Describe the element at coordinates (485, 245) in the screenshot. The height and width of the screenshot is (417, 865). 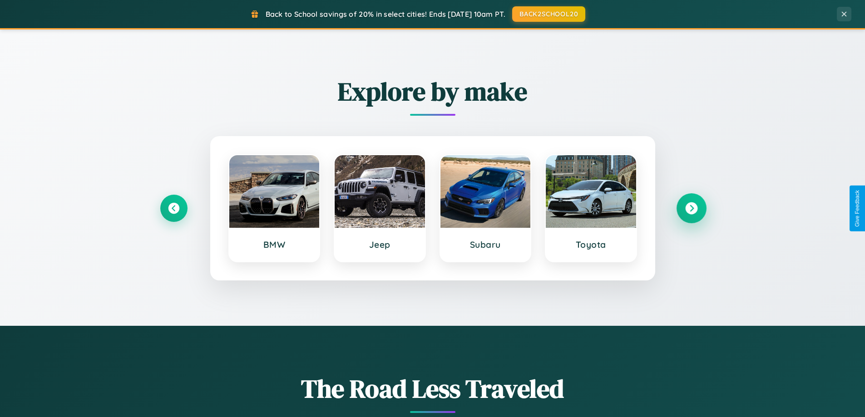
I see `h3: Subaru` at that location.